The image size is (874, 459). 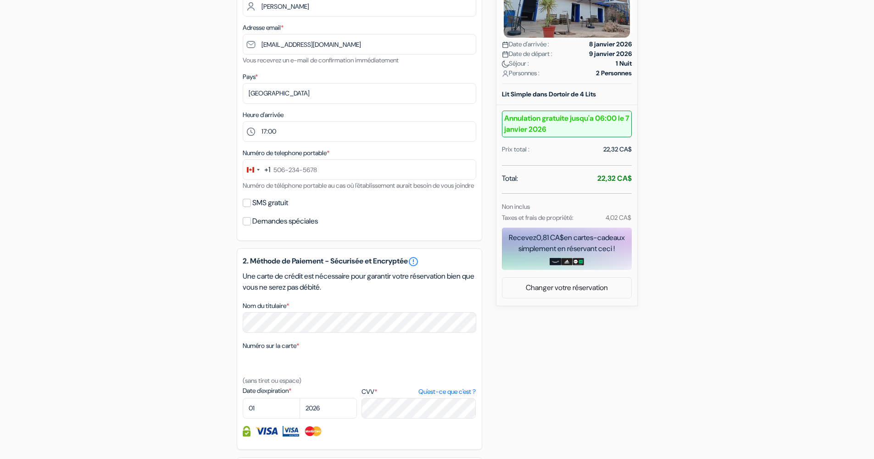 What do you see at coordinates (359, 282) in the screenshot?
I see `p: Une carte de crédit est nécessaire pour garantir votre réservation bien que vous ne serez pas déb...` at bounding box center [359, 282].